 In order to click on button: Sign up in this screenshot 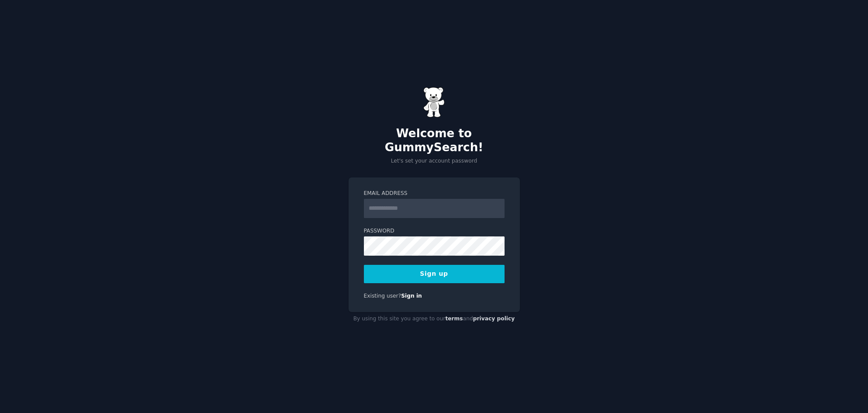, I will do `click(434, 274)`.